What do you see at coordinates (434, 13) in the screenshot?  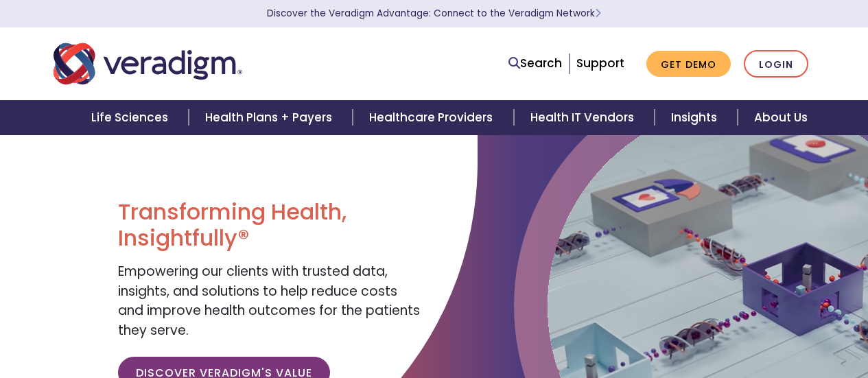 I see `a: Discover the Veradigm Advantage: Connect to the Veradigm NetworkLearn More` at bounding box center [434, 13].